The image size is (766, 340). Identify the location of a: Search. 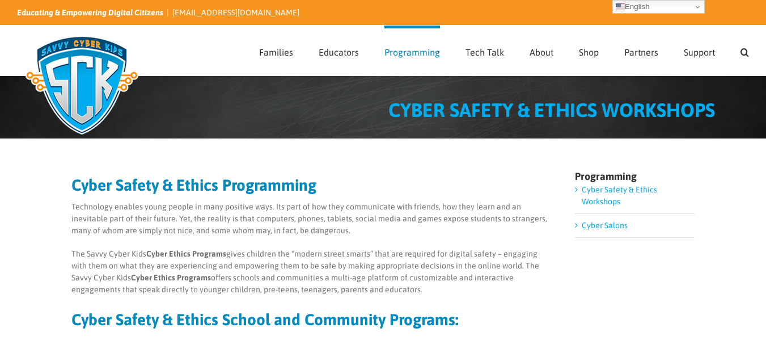
(744, 50).